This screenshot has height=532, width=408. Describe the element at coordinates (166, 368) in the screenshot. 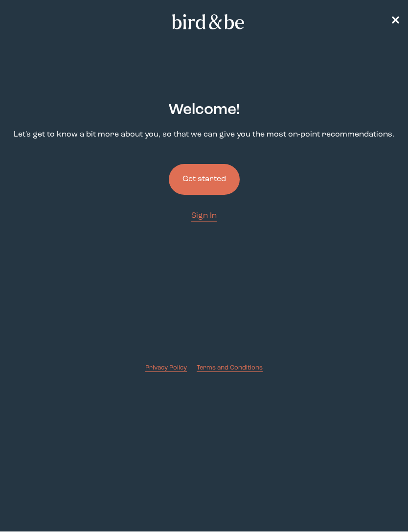

I see `a: Privacy Policy` at that location.